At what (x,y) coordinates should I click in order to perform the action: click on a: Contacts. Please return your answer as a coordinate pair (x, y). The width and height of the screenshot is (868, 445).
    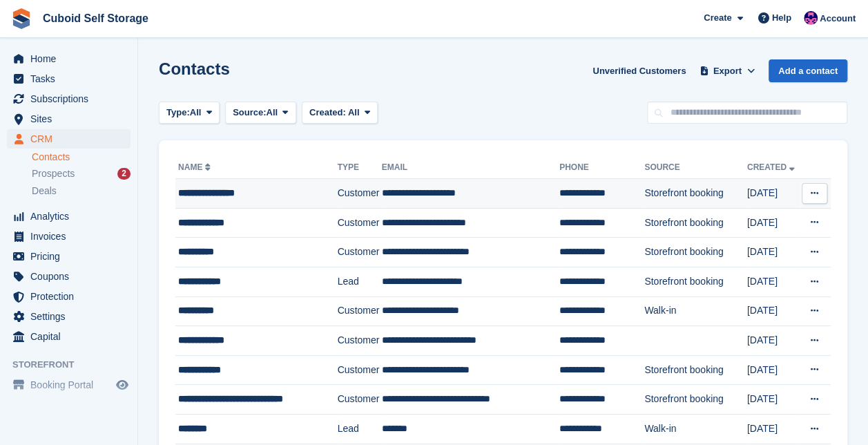
    Looking at the image, I should click on (81, 157).